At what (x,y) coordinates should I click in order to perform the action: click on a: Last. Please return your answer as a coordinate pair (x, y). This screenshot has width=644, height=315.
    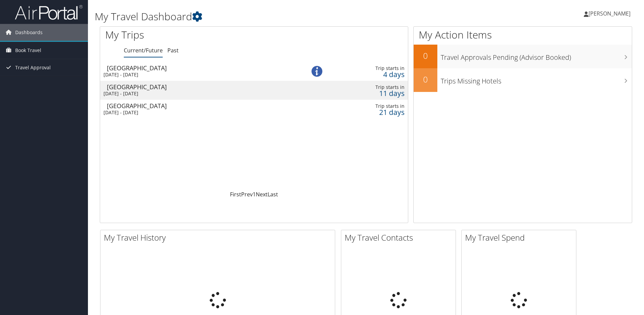
    Looking at the image, I should click on (273, 195).